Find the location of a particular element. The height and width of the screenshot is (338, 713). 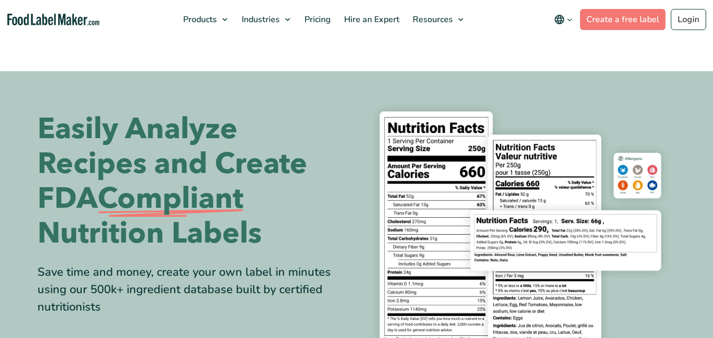

span: Resources is located at coordinates (432, 20).